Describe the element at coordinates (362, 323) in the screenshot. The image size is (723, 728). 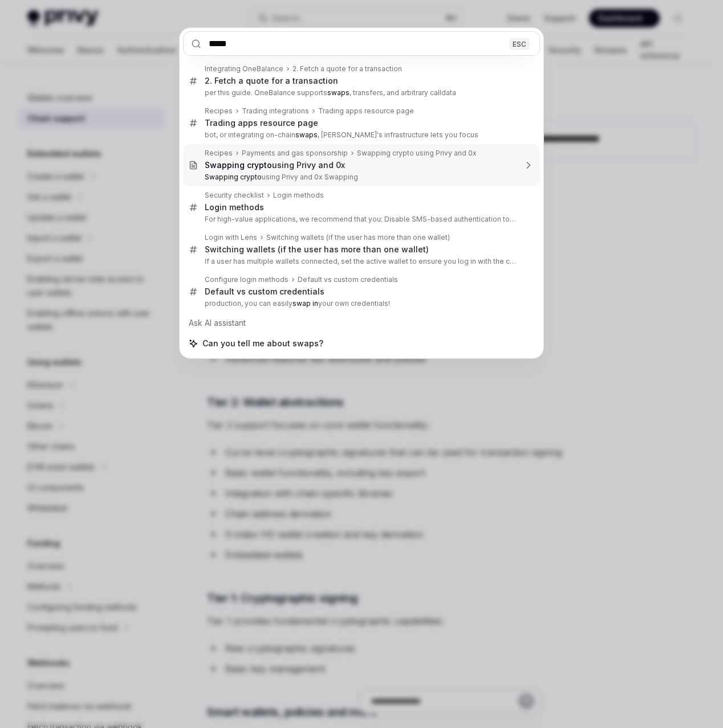
I see `div: Ask AI assistant` at that location.